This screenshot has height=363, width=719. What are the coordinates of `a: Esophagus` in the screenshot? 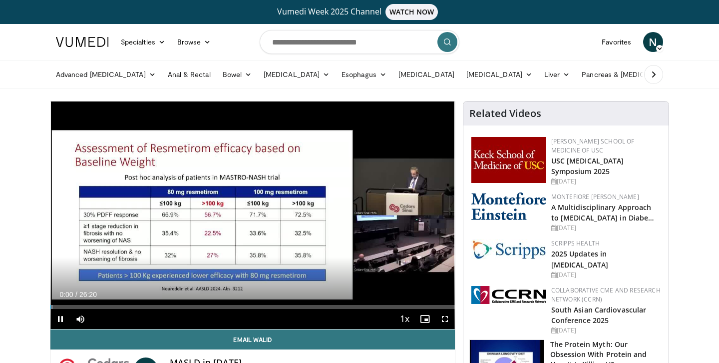 It's located at (364, 74).